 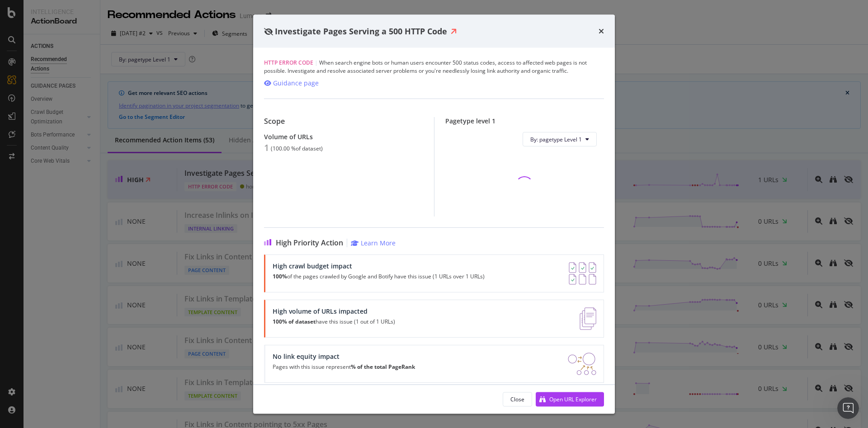 What do you see at coordinates (378, 243) in the screenshot?
I see `div: Learn More` at bounding box center [378, 243].